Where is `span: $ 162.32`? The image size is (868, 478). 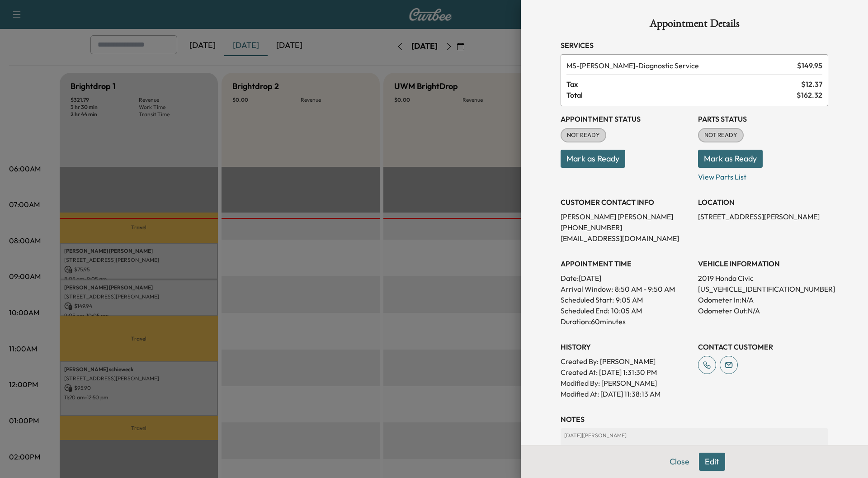 span: $ 162.32 is located at coordinates (809, 95).